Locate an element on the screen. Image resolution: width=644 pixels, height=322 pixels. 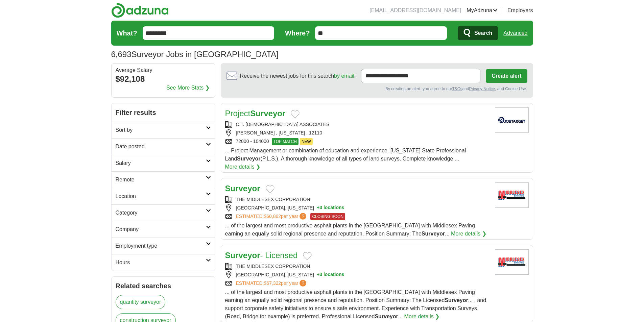
h2: Remote is located at coordinates (160, 180).